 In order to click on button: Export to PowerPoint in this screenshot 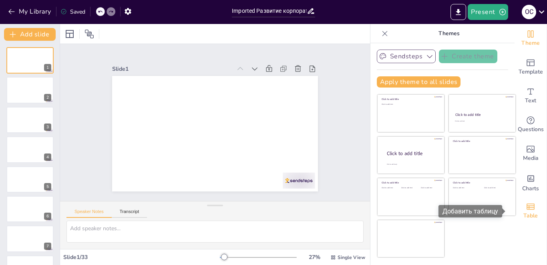, I will do `click(458, 12)`.